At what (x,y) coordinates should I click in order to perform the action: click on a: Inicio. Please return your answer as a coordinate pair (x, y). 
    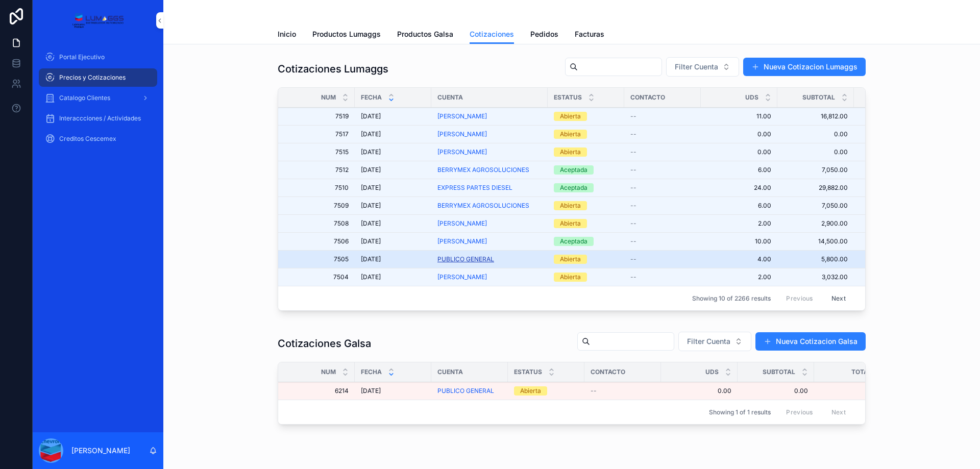
    Looking at the image, I should click on (287, 35).